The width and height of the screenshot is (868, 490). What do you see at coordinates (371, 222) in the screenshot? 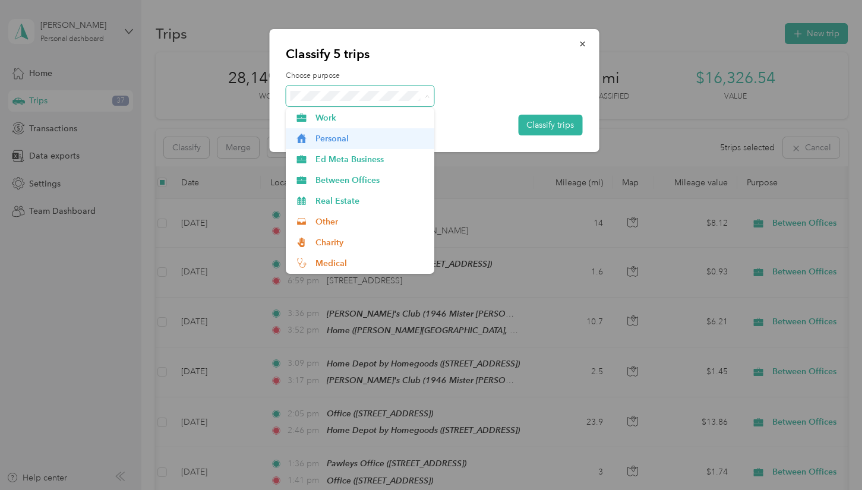
I see `span: Other` at bounding box center [371, 222].